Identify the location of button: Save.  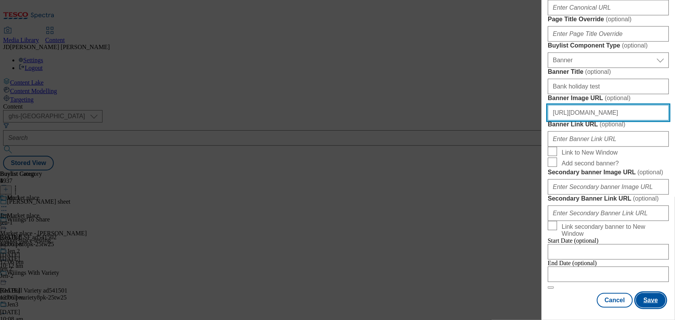
(651, 301).